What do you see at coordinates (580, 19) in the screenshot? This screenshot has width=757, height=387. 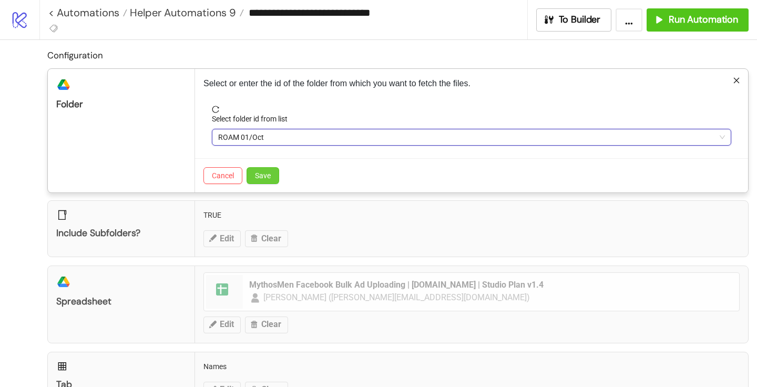 I see `span: To Builder` at bounding box center [580, 19].